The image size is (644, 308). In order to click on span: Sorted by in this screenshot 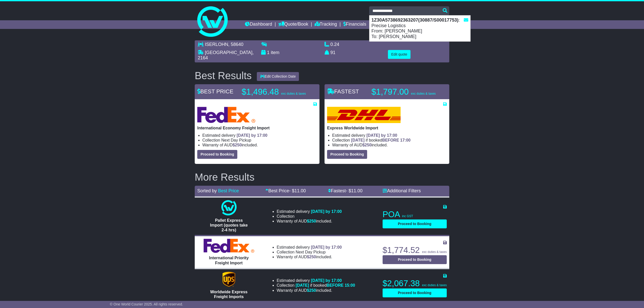, I will do `click(207, 191)`.